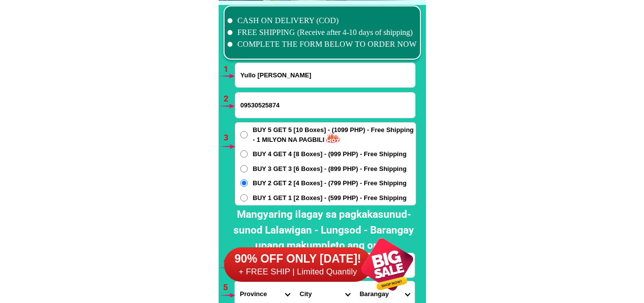  I want to click on h6: 4, so click(229, 261).